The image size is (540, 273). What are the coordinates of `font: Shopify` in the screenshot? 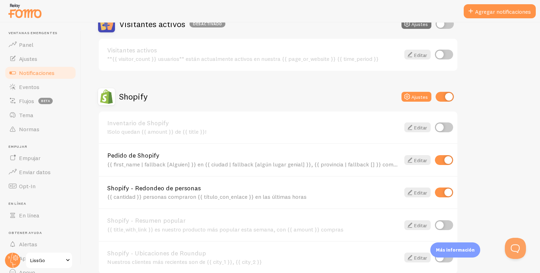 It's located at (133, 96).